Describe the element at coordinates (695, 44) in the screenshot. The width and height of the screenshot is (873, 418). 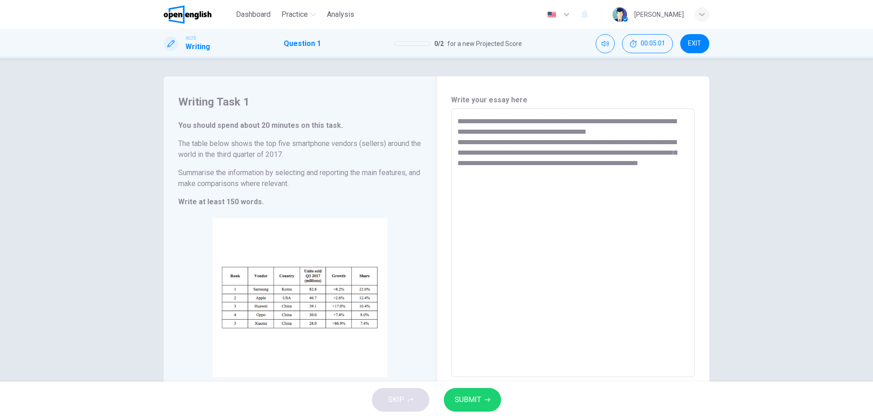
I see `button: EXIT` at that location.